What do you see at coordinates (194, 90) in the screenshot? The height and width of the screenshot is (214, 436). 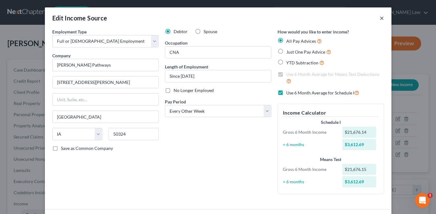 I see `span: No Longer Employed` at bounding box center [194, 90].